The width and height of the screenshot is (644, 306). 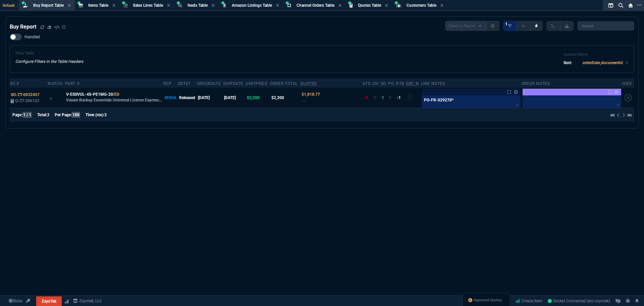 I want to click on div: SO, so click(x=383, y=84).